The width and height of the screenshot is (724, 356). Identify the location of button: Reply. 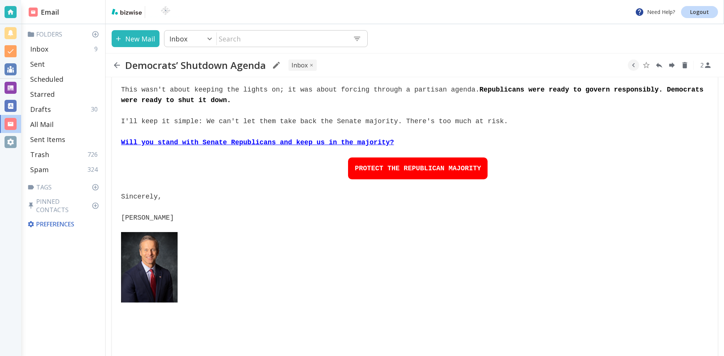
(659, 65).